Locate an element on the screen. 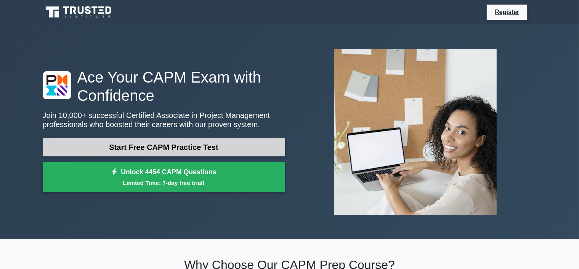  small: Limited Time: 7-day free trial! is located at coordinates (164, 183).